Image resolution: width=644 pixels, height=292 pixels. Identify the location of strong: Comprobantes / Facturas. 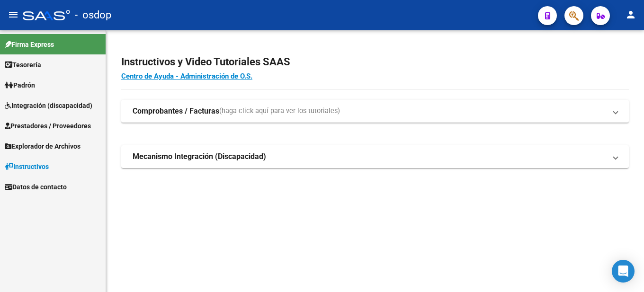
(175, 111).